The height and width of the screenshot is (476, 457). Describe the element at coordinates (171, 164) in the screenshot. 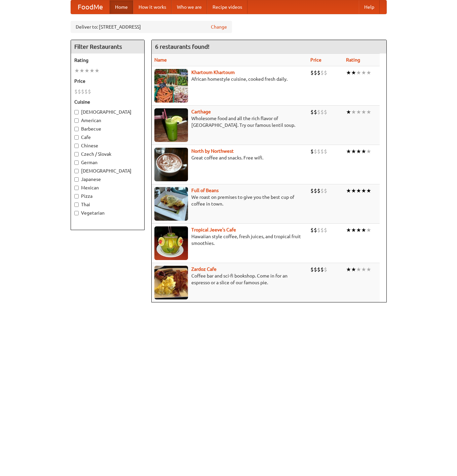

I see `img: north.jpg` at that location.